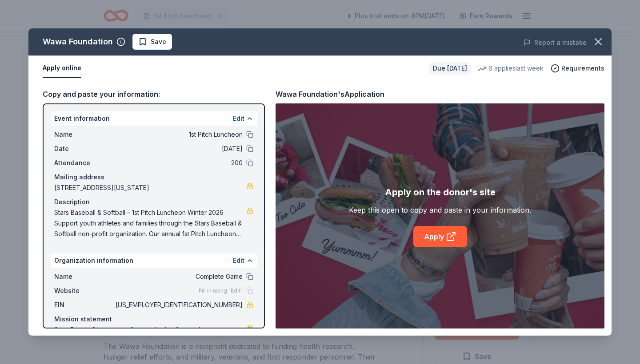 The height and width of the screenshot is (364, 640). Describe the element at coordinates (154, 319) in the screenshot. I see `div: Mission statement` at that location.